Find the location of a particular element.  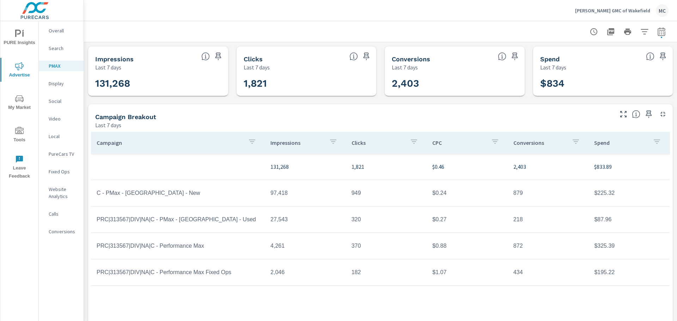

span: The amount of money spent on advertising during the period. is located at coordinates (651, 56).